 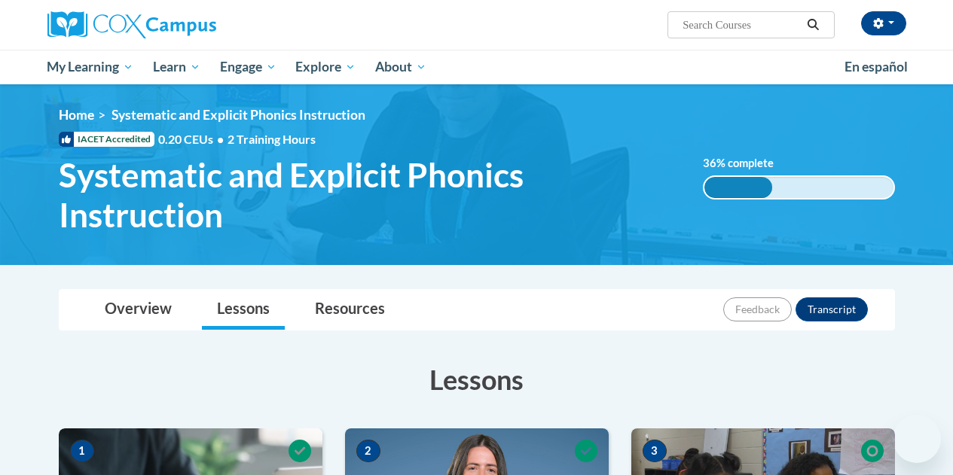 I want to click on span: IACET Accredited, so click(x=106, y=139).